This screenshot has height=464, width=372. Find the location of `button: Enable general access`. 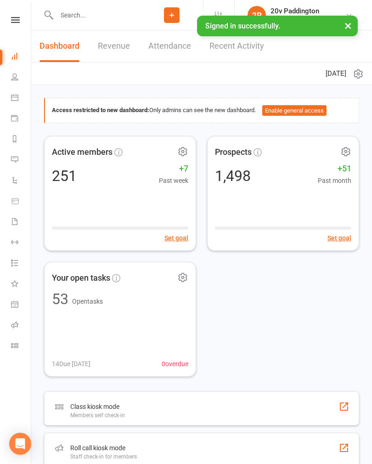

button: Enable general access is located at coordinates (294, 111).